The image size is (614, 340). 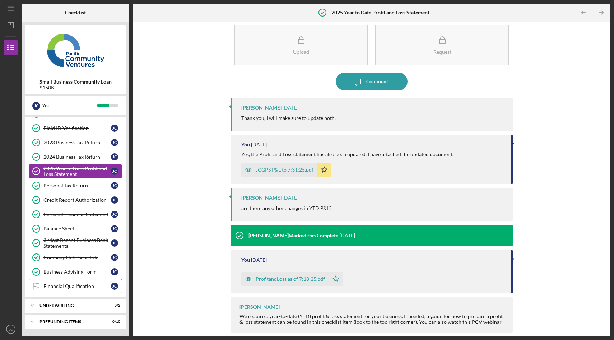 I want to click on div: We require a year-to-date (YTD) profit & loss statement for your business. If needed, a guide for..., so click(x=373, y=322).